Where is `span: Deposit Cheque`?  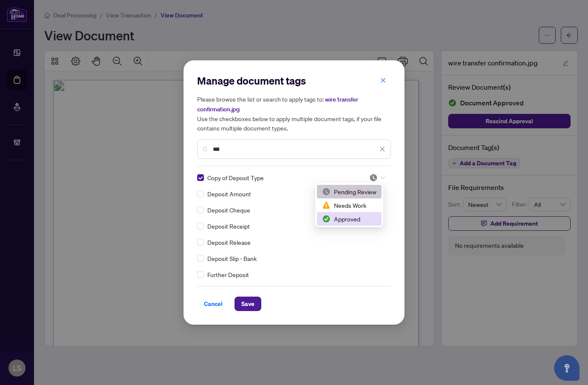
span: Deposit Cheque is located at coordinates (228, 210).